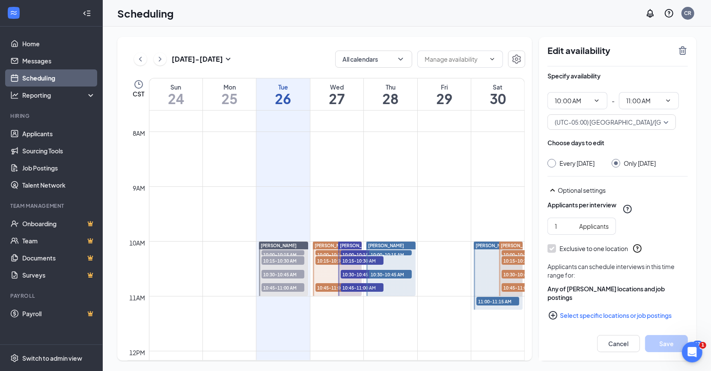 The width and height of the screenshot is (711, 371). I want to click on button: Settings, so click(517, 59).